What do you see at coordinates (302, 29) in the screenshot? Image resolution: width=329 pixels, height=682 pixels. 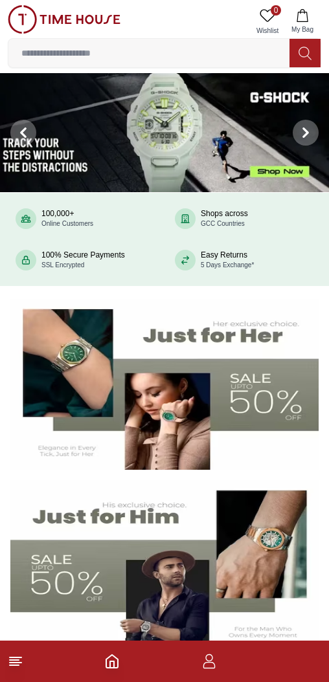 I see `span: My Bag` at bounding box center [302, 29].